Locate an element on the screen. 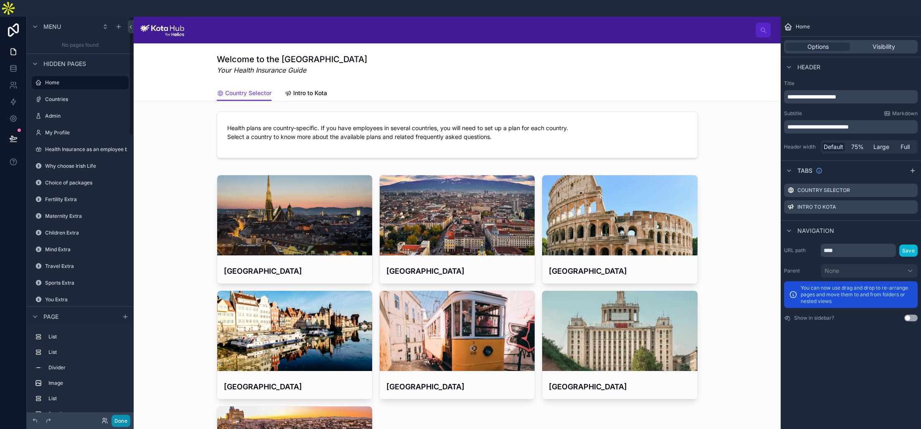  label: Health Insurance as an employee benefit is located at coordinates (93, 150).